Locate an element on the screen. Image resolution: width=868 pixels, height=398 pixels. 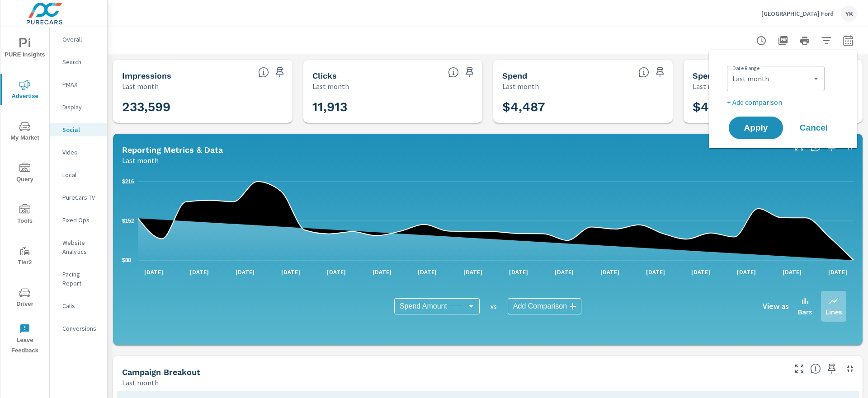
div: Display is located at coordinates (78, 107).